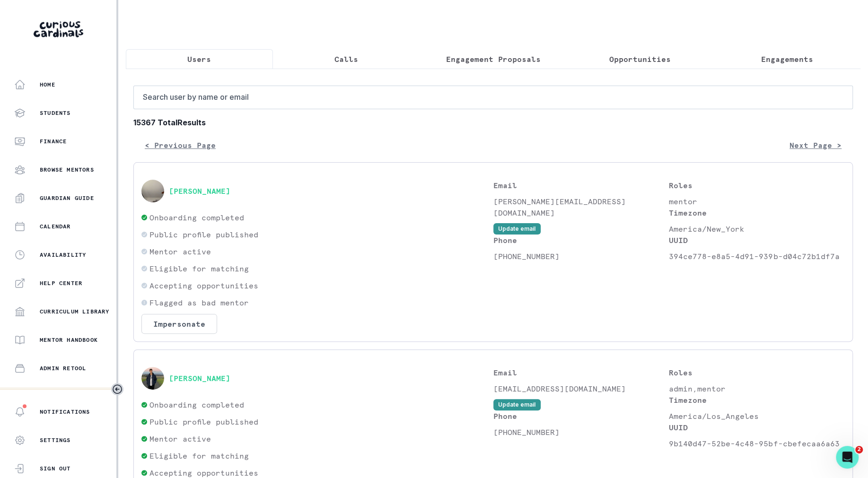 The width and height of the screenshot is (868, 478). I want to click on b: 15367 Total Results, so click(493, 122).